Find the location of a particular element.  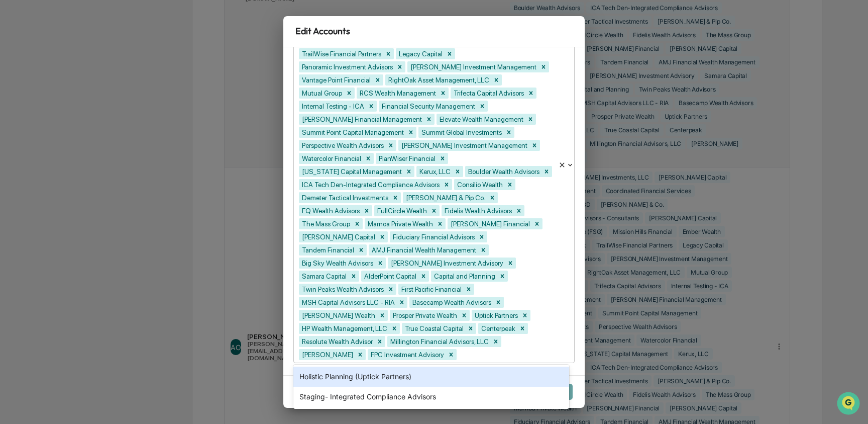

div: Remove RightOak Asset Management, LLC is located at coordinates (496, 80).